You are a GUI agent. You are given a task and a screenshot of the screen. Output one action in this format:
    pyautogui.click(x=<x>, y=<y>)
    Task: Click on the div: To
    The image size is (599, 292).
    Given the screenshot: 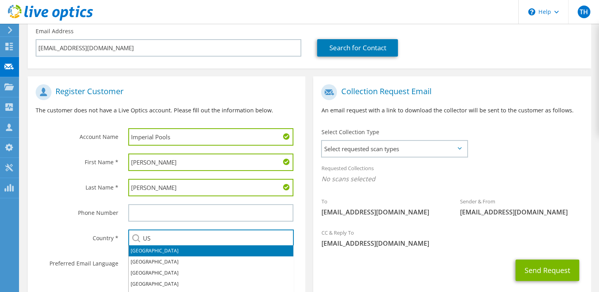 What is the action you would take?
    pyautogui.click(x=382, y=207)
    